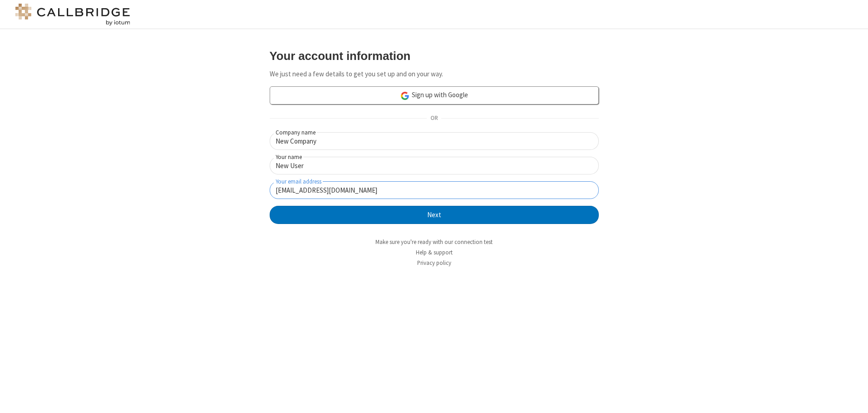 This screenshot has height=413, width=868. What do you see at coordinates (434, 95) in the screenshot?
I see `a: Sign up with Google` at bounding box center [434, 95].